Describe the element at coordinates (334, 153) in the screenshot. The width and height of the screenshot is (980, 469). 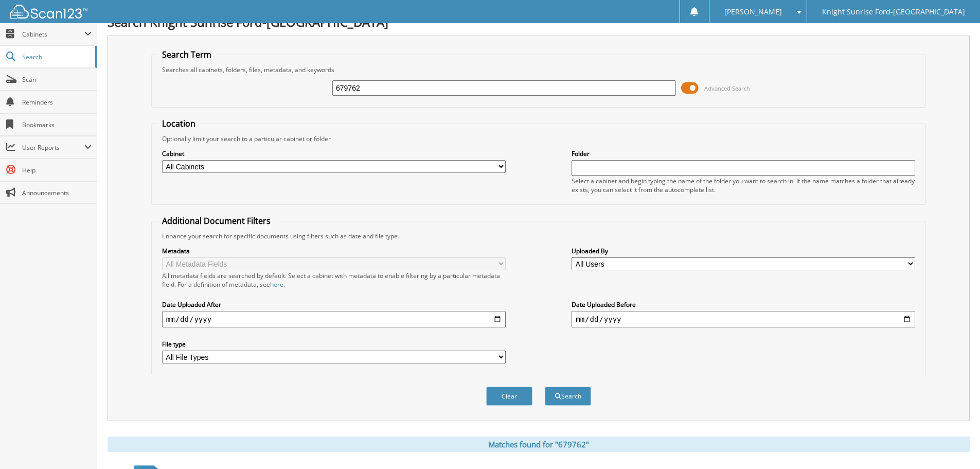
I see `label: Cabinet` at that location.